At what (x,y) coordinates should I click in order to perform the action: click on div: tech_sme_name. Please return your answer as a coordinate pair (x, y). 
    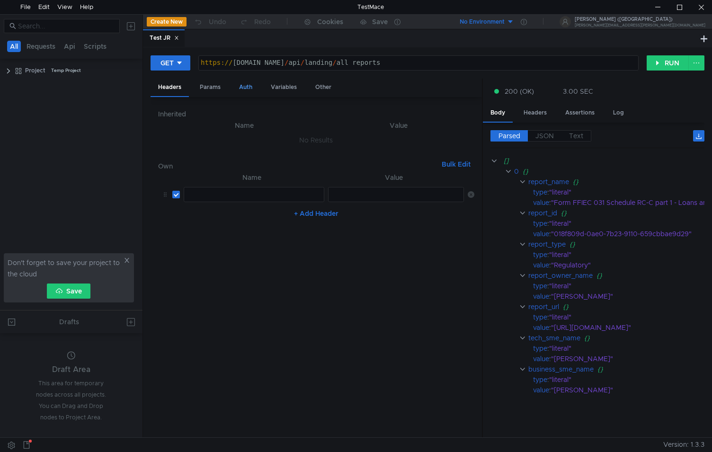
    Looking at the image, I should click on (554, 338).